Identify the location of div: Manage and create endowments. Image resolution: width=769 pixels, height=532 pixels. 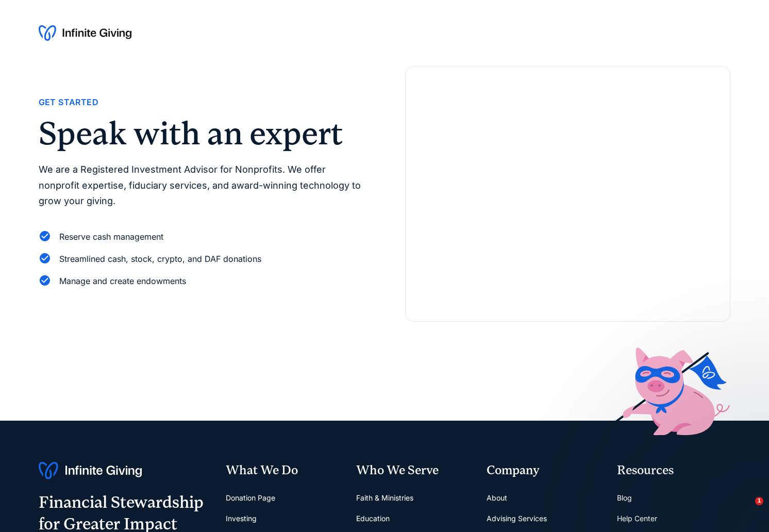
(123, 281).